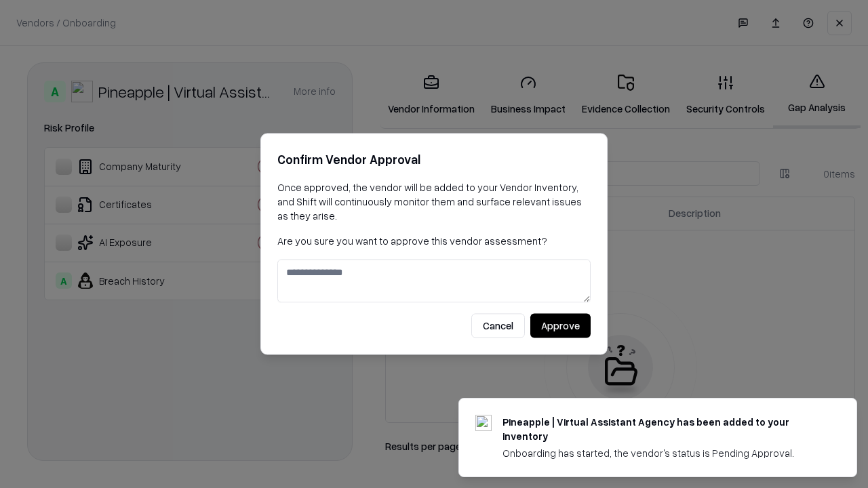 The width and height of the screenshot is (868, 488). What do you see at coordinates (560, 326) in the screenshot?
I see `button: Approve` at bounding box center [560, 326].